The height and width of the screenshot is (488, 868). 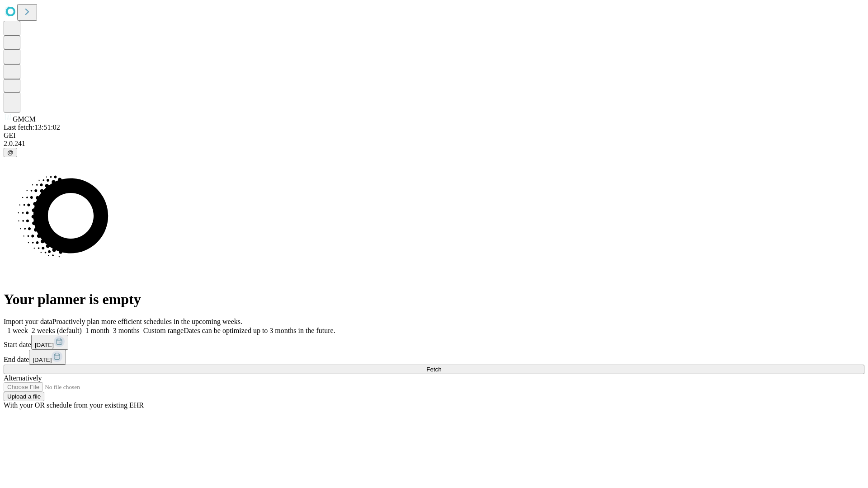 What do you see at coordinates (259, 331) in the screenshot?
I see `span: Dates can be optimized up to 3 months in the future.` at bounding box center [259, 331].